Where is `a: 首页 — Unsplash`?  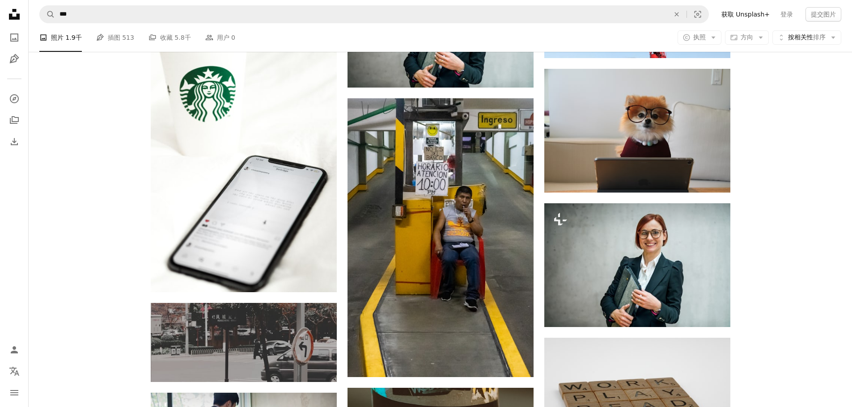
a: 首页 — Unsplash is located at coordinates (14, 15).